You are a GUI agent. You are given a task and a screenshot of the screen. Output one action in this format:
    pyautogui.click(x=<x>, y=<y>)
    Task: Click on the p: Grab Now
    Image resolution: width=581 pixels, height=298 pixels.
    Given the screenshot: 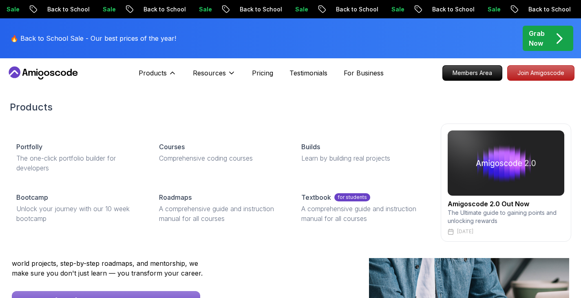 What is the action you would take?
    pyautogui.click(x=536, y=38)
    